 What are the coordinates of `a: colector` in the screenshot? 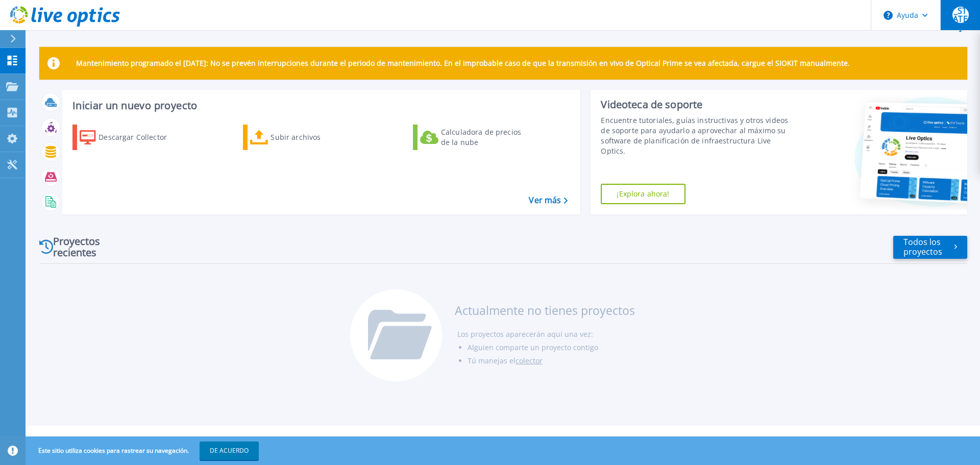 It's located at (529, 360).